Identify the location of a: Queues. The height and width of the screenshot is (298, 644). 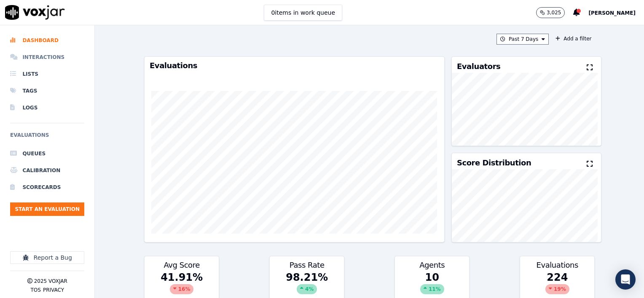
(47, 154).